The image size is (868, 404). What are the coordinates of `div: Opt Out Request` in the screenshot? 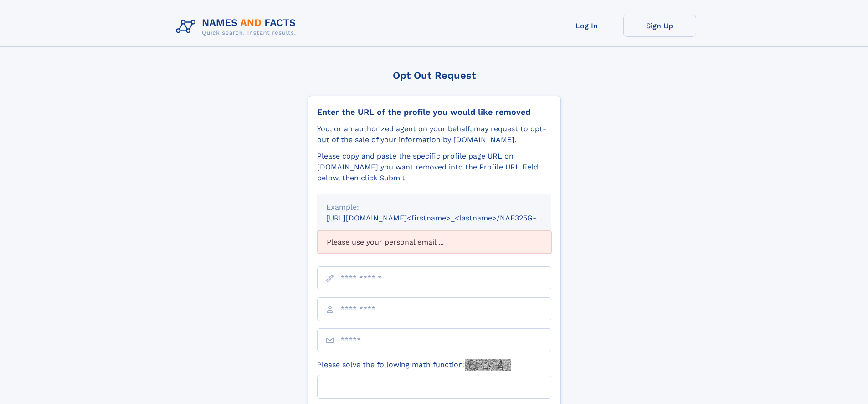 It's located at (434, 75).